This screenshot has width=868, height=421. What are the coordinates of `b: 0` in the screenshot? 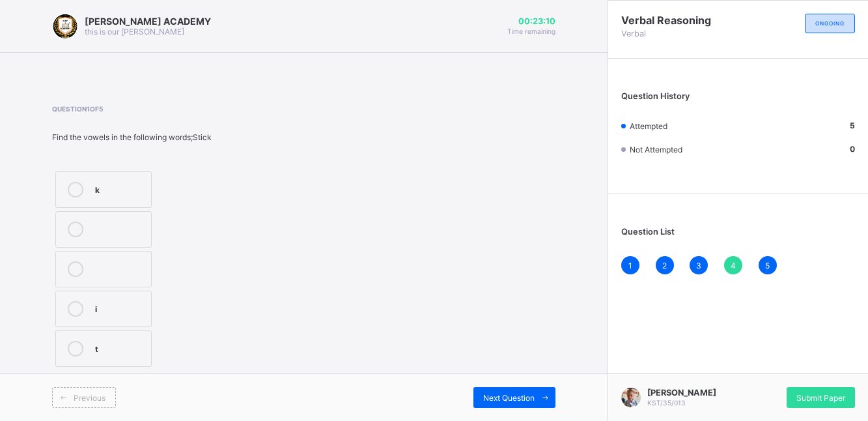 It's located at (852, 148).